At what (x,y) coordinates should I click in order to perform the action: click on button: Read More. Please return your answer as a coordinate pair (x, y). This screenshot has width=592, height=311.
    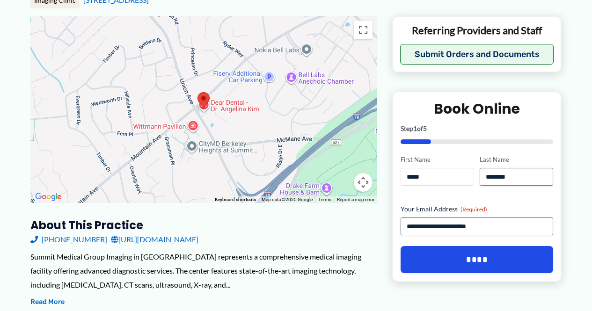
    Looking at the image, I should click on (47, 302).